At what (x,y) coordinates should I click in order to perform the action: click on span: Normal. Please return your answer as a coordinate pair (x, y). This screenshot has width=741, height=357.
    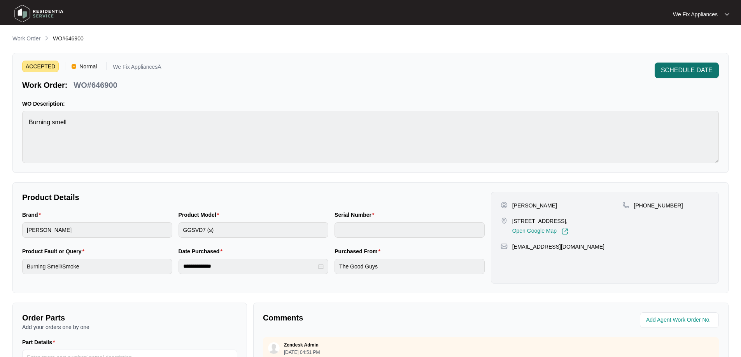
    Looking at the image, I should click on (88, 67).